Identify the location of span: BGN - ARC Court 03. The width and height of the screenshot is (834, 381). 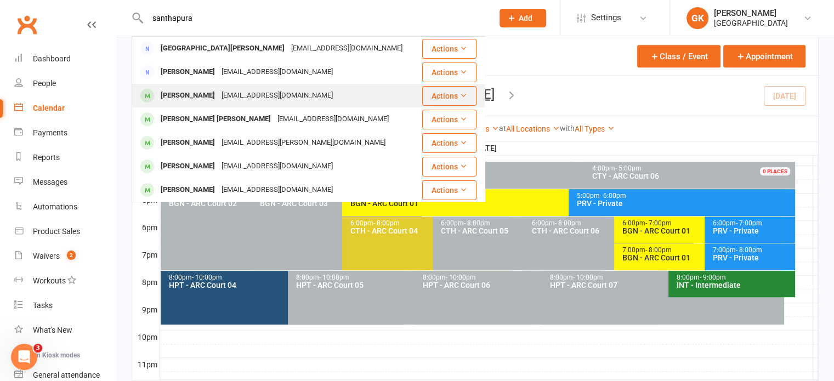
(294, 203).